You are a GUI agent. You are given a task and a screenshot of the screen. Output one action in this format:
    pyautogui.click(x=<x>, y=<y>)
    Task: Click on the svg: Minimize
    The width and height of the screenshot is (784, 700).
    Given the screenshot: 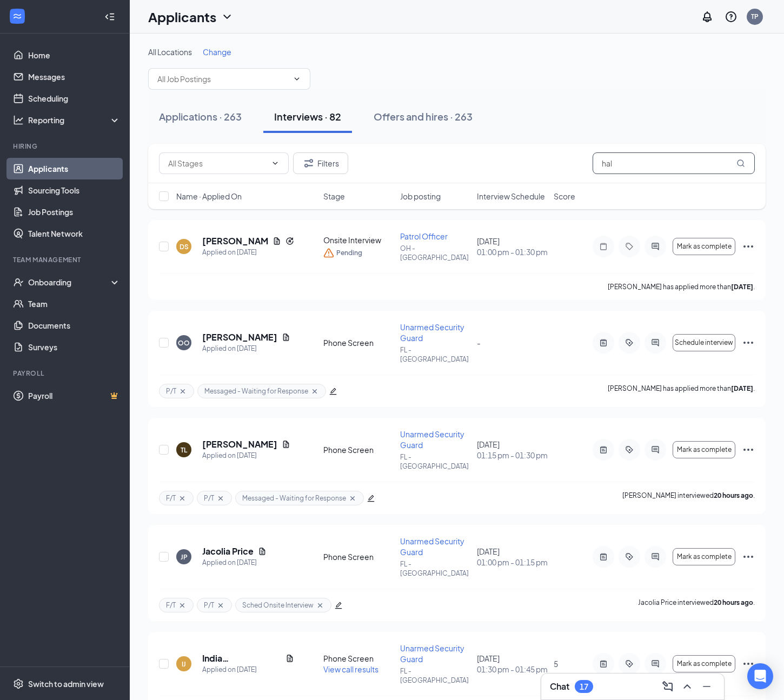 What is the action you would take?
    pyautogui.click(x=707, y=687)
    